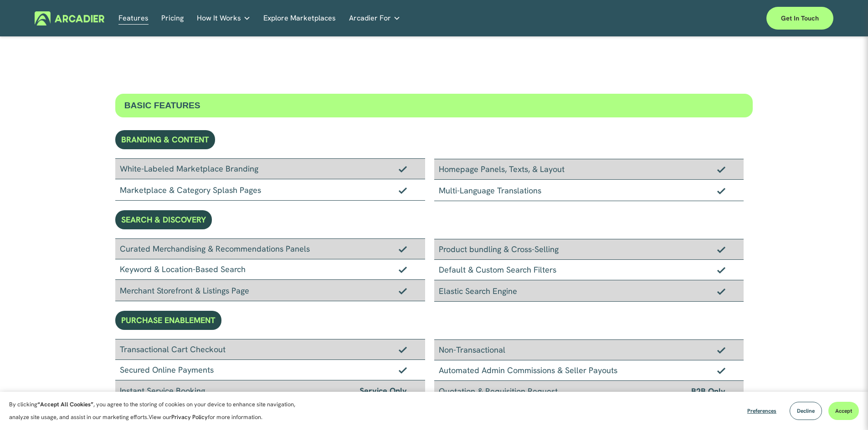 The height and width of the screenshot is (430, 868). I want to click on div: White-Labeled Marketplace Branding, so click(270, 169).